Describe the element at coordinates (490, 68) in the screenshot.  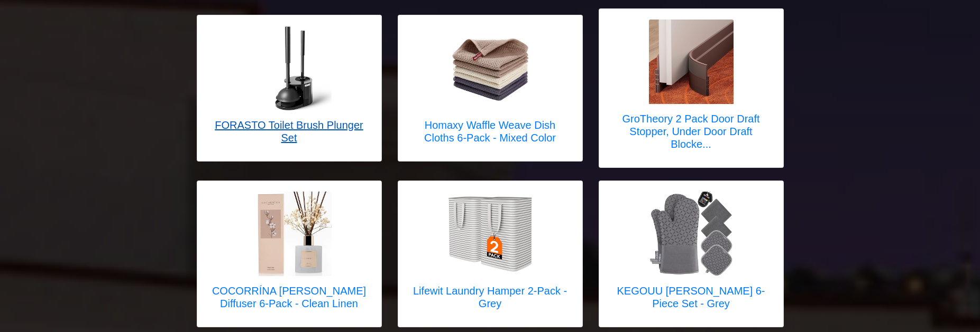
I see `img: Homaxy Waffle Weave Dish Cloths 6-Pack - Mixed Color` at that location.